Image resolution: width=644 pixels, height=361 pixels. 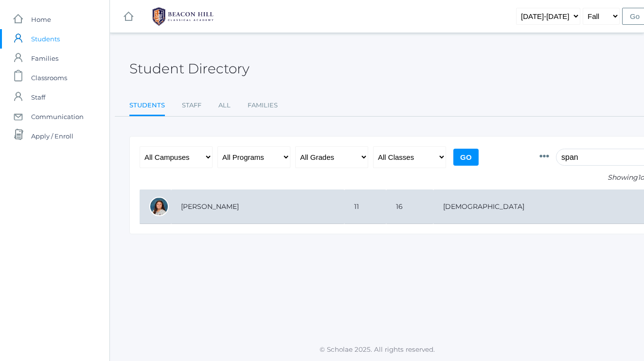 What do you see at coordinates (410, 206) in the screenshot?
I see `td: 16` at bounding box center [410, 206].